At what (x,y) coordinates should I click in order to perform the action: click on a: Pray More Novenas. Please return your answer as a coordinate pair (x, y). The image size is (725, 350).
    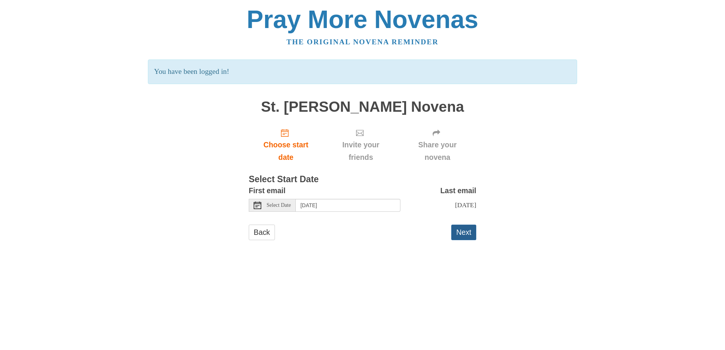
    Looking at the image, I should click on (363, 19).